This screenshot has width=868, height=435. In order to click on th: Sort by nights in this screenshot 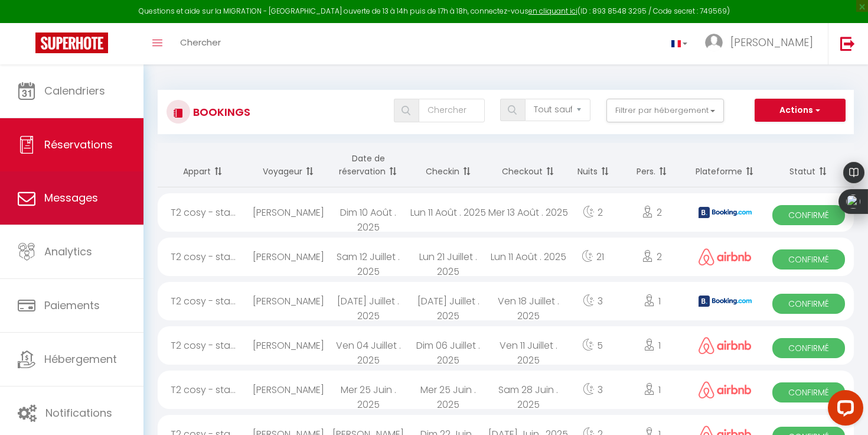, I will do `click(593, 165)`.